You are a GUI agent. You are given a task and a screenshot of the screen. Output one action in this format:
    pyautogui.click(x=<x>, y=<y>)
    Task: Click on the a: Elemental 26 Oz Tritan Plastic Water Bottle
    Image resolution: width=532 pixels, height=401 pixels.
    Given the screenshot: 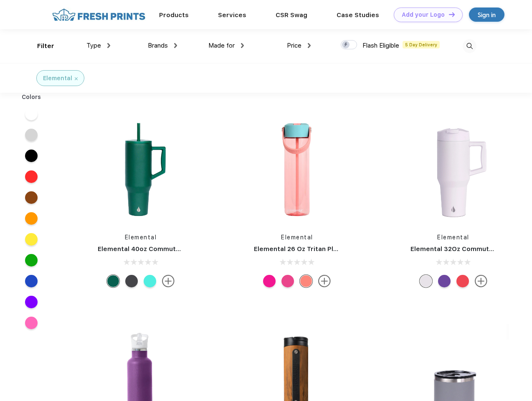 What is the action you would take?
    pyautogui.click(x=323, y=249)
    